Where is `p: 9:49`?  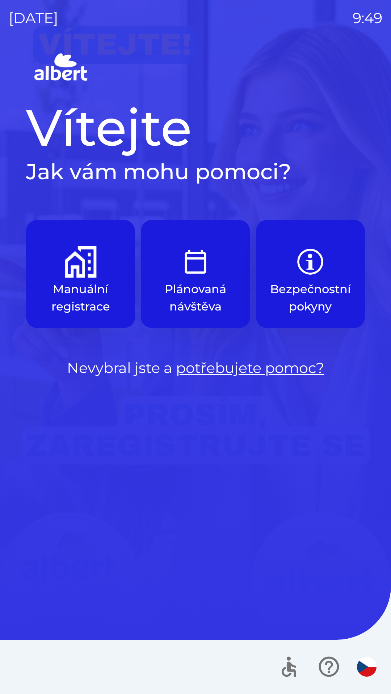
p: 9:49 is located at coordinates (367, 18).